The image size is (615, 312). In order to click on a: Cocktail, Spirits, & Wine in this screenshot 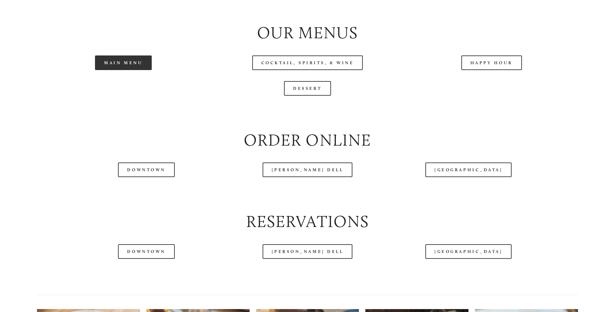, I will do `click(308, 63)`.